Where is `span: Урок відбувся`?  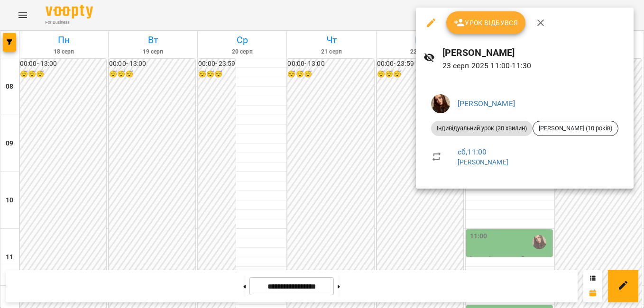 span: Урок відбувся is located at coordinates (486, 23).